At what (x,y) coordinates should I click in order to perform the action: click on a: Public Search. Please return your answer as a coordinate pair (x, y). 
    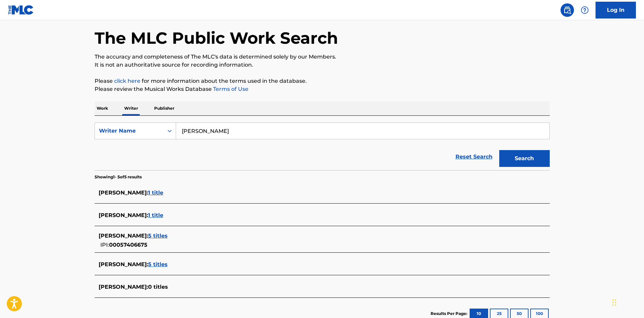
    Looking at the image, I should click on (567, 10).